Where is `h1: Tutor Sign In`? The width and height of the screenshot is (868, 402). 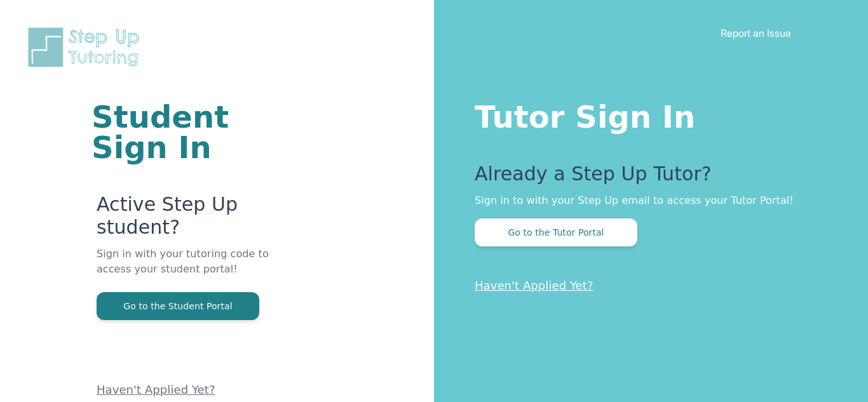 h1: Tutor Sign In is located at coordinates (645, 114).